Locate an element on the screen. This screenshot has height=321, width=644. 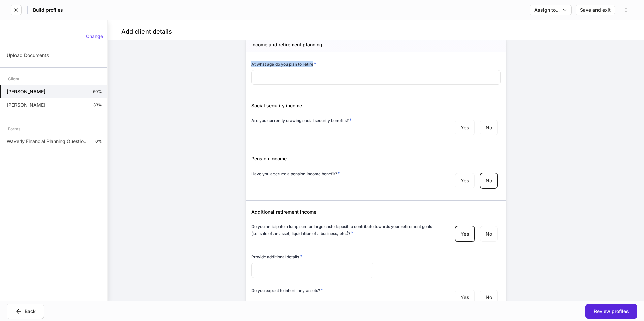
p: Waverly Financial Planning Questionnaire is located at coordinates (48, 141).